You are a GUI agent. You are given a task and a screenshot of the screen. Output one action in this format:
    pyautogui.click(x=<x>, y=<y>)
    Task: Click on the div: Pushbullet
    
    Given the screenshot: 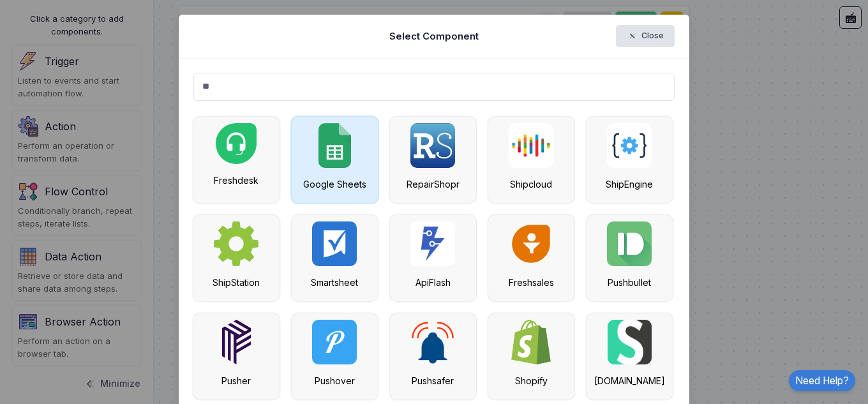 What is the action you would take?
    pyautogui.click(x=629, y=282)
    